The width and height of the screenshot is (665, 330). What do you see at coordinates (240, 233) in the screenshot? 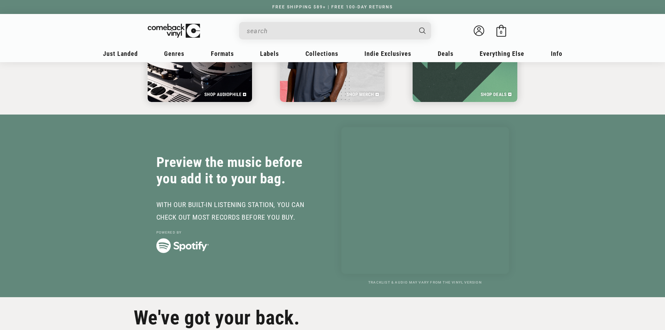
I see `p: powered by` at bounding box center [240, 233].